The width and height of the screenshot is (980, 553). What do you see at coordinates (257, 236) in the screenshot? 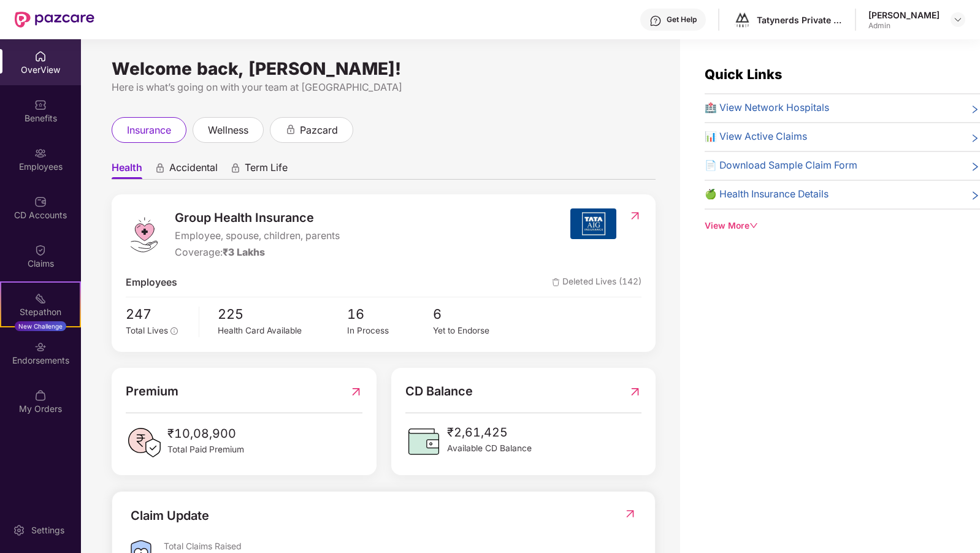
I see `span: Employee, spouse, children, parents` at bounding box center [257, 236].